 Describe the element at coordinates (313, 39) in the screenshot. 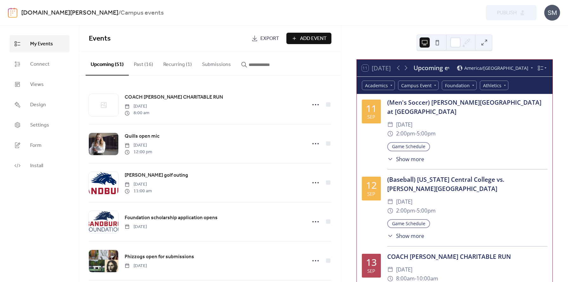

I see `span: Add Event` at that location.